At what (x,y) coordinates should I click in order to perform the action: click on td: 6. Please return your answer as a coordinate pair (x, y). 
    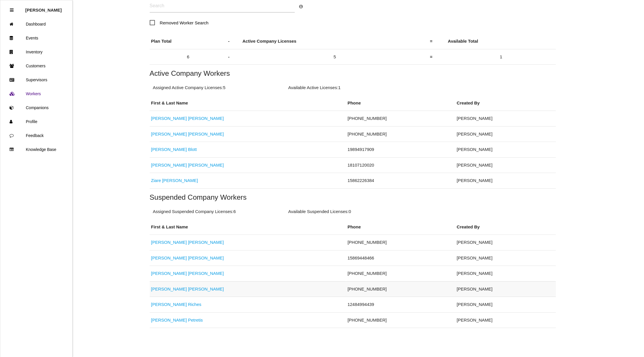
    Looking at the image, I should click on (188, 57).